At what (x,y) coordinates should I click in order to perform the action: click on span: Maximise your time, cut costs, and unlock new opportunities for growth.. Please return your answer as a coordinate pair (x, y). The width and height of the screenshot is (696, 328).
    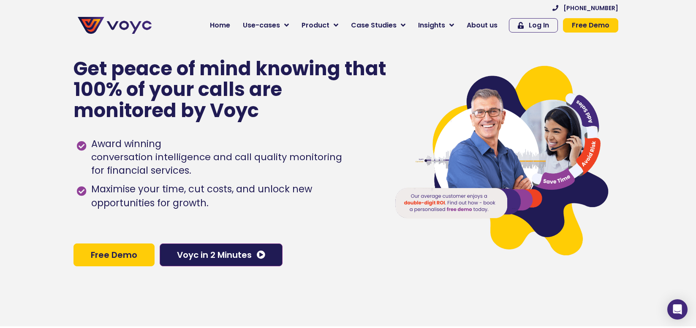
    Looking at the image, I should click on (233, 196).